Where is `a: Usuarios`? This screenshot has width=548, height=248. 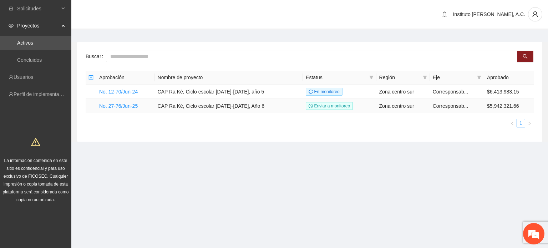 a: Usuarios is located at coordinates (23, 77).